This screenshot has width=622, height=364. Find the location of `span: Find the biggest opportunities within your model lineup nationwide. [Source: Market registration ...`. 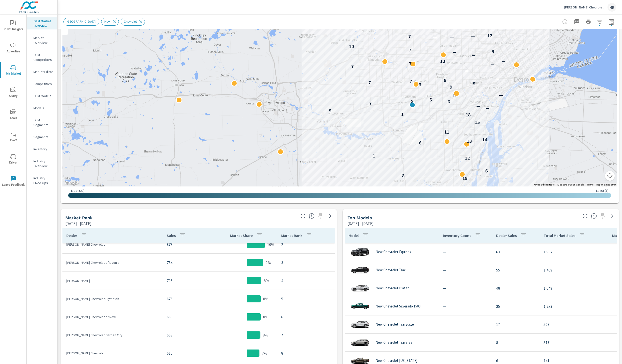

span: Find the biggest opportunities within your model lineup nationwide. [Source: Market registration ... is located at coordinates (594, 216).